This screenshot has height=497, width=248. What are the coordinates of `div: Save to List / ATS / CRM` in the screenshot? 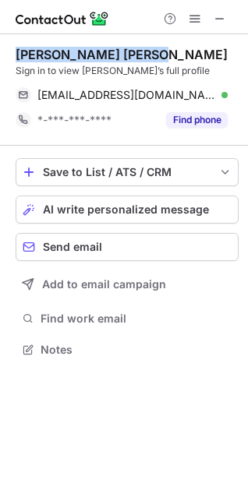 It's located at (127, 172).